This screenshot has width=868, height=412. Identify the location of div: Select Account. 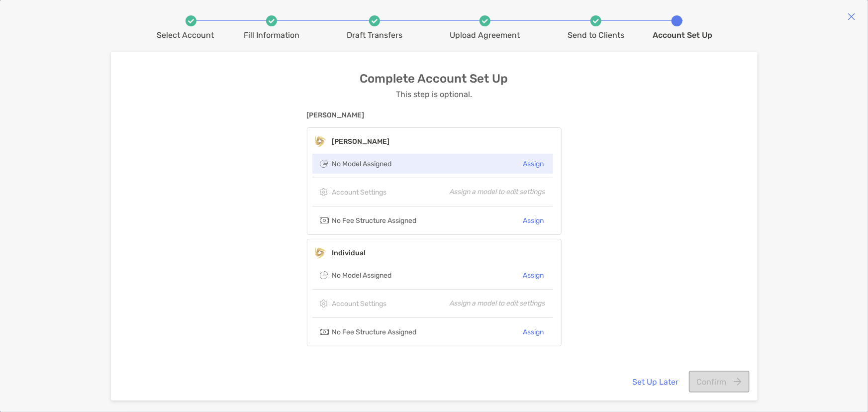
(185, 35).